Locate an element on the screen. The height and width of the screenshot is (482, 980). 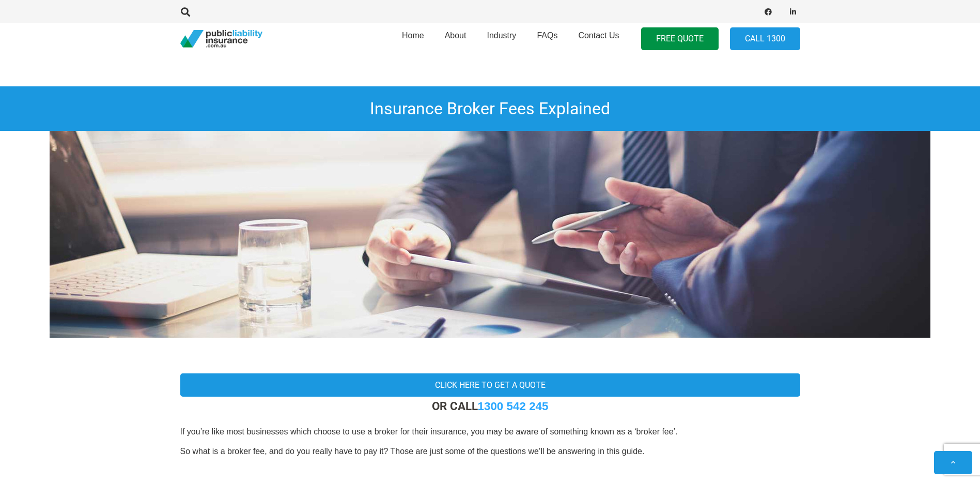
a: Facebook is located at coordinates (769, 12).